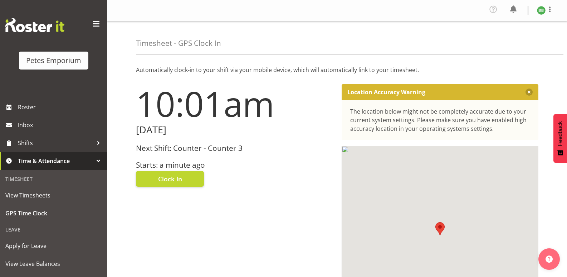  I want to click on div: Petes Emporium, so click(54, 60).